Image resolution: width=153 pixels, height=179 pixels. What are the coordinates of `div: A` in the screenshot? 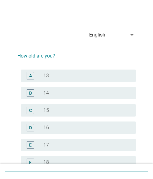 It's located at (30, 76).